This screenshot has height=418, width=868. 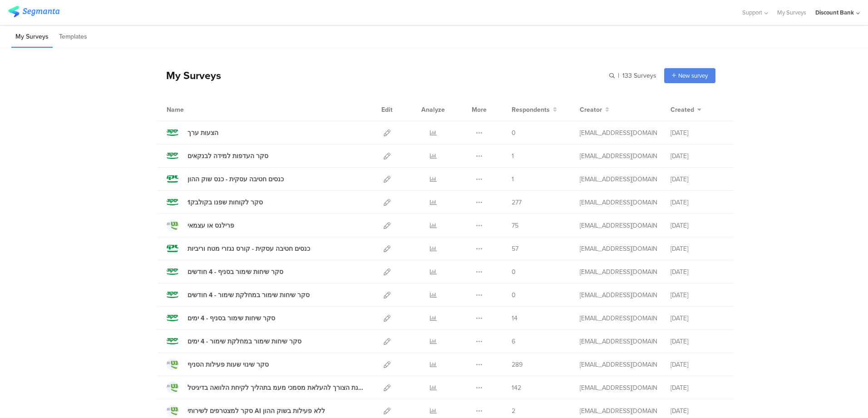 What do you see at coordinates (683, 109) in the screenshot?
I see `span: Created` at bounding box center [683, 109].